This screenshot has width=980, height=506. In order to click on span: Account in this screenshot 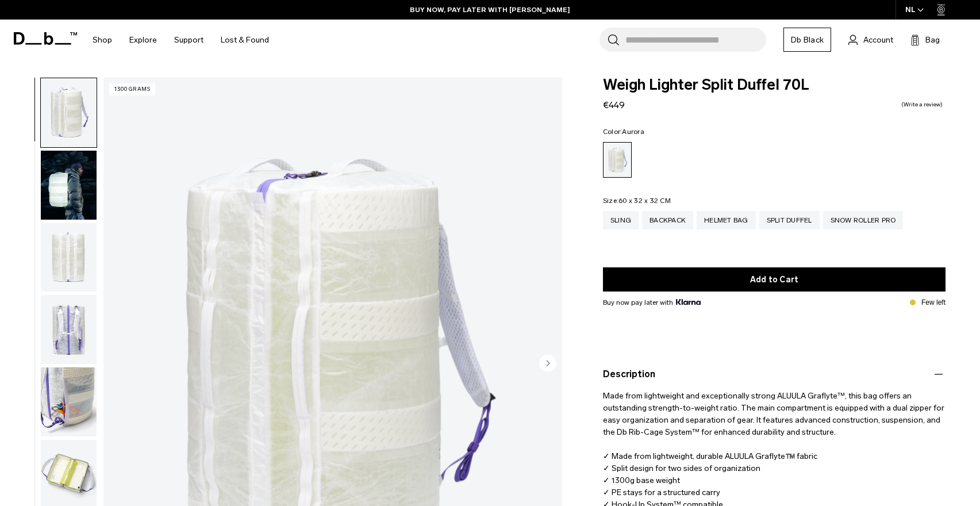, I will do `click(878, 39)`.